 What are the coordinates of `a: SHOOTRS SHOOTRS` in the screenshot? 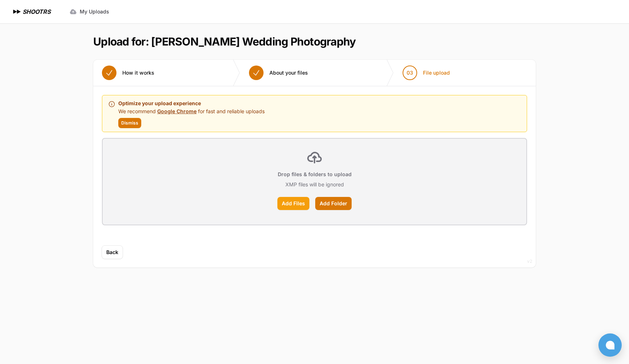 It's located at (31, 12).